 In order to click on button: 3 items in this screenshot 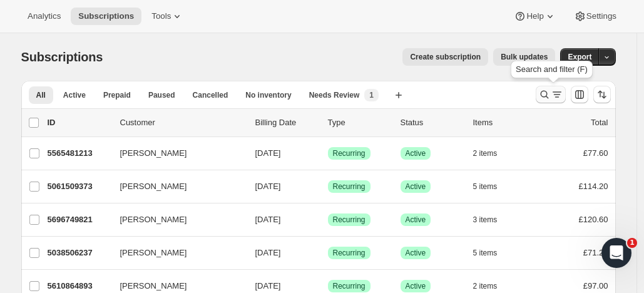, I will do `click(492, 220)`.